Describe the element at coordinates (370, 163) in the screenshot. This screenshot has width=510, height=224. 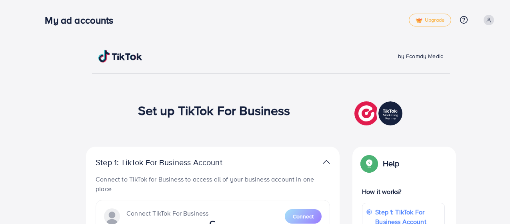
I see `img: Popup guide` at that location.